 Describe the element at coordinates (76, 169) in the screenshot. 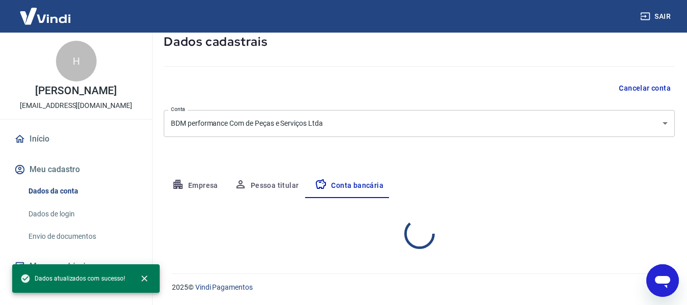

I see `button: Meu cadastro` at that location.